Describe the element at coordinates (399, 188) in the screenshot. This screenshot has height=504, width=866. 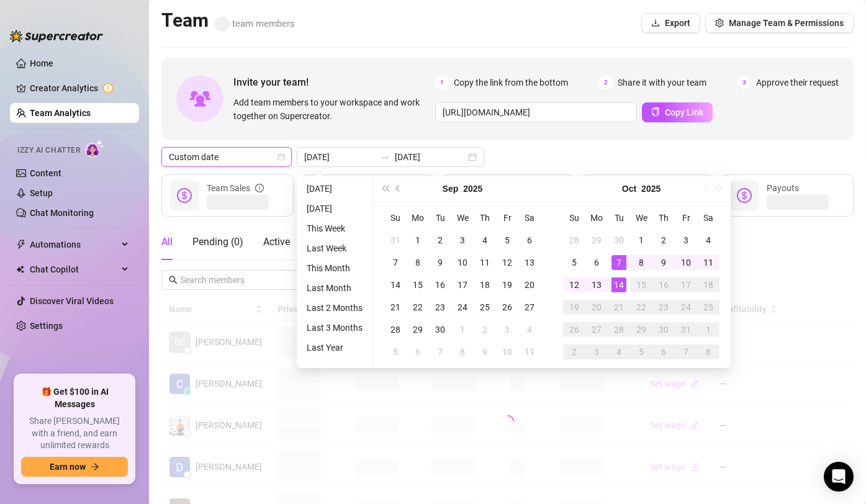
I see `button: Previous month (PageUp)` at that location.